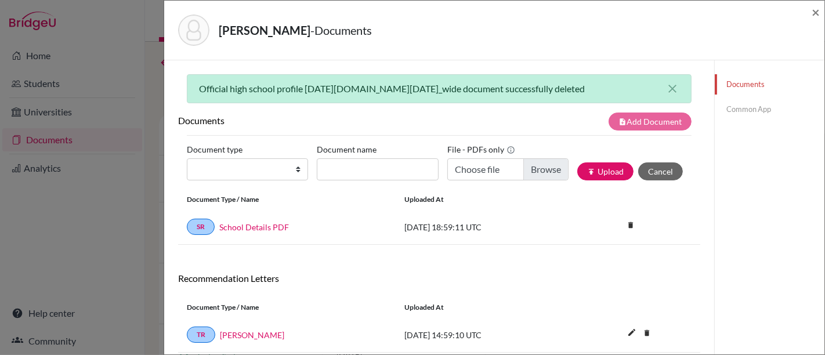 The width and height of the screenshot is (825, 355). Describe the element at coordinates (623, 122) in the screenshot. I see `i: note_add` at that location.